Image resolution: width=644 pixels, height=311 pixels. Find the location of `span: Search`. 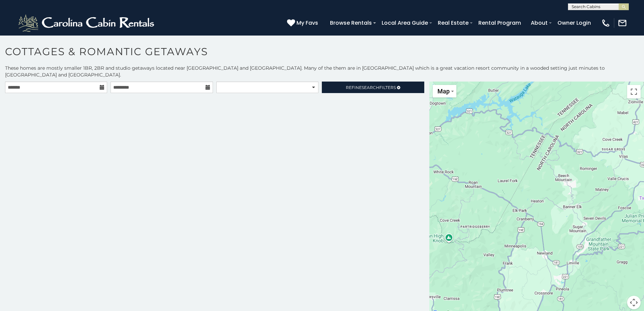

span: Search is located at coordinates (371, 87).